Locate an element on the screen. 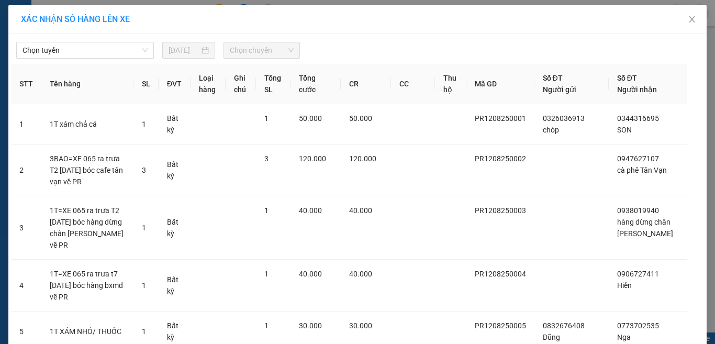  td: 1 is located at coordinates (26, 124).